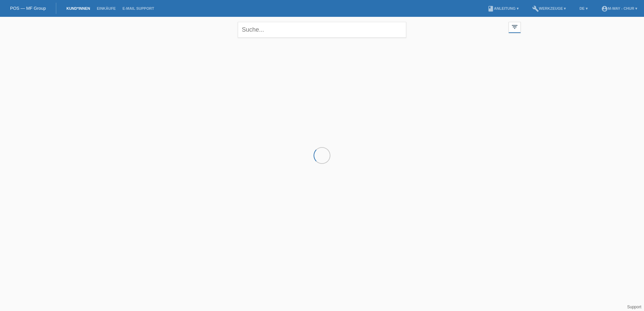  I want to click on i: build, so click(535, 9).